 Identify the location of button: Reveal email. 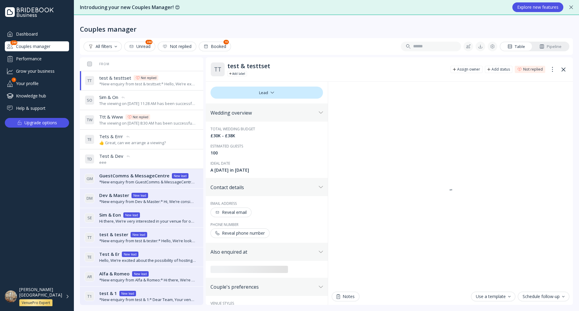
(231, 212).